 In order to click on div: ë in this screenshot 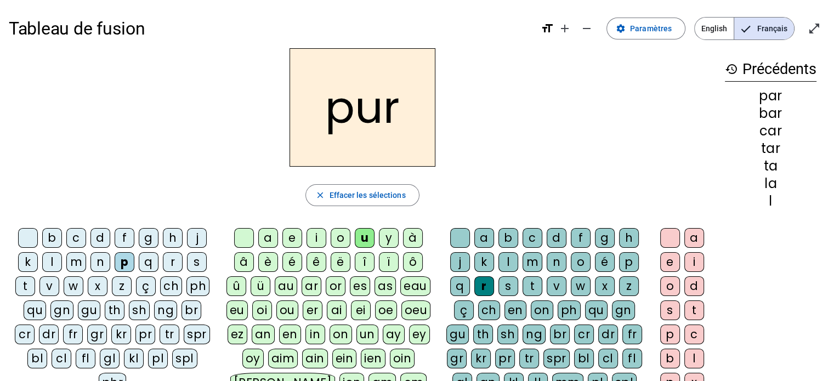, I will do `click(341, 262)`.